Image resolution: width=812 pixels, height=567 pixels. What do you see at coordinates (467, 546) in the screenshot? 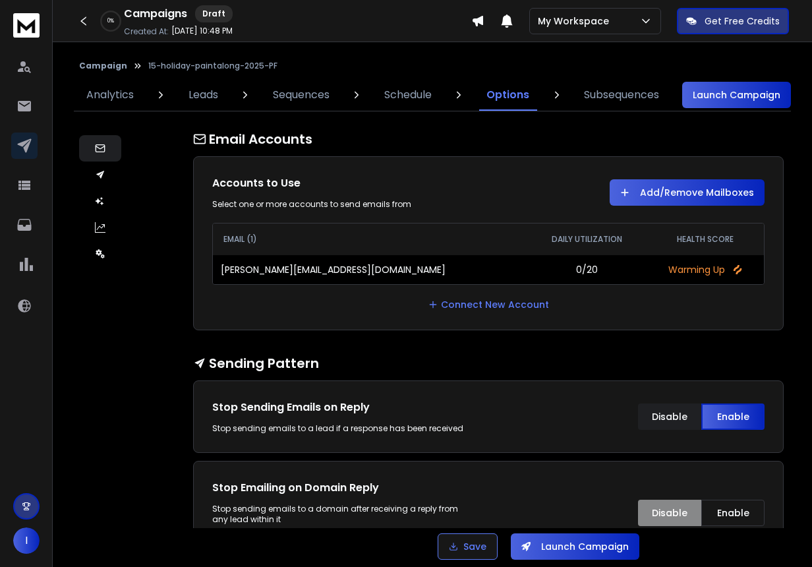
I see `button: Save` at bounding box center [467, 546].